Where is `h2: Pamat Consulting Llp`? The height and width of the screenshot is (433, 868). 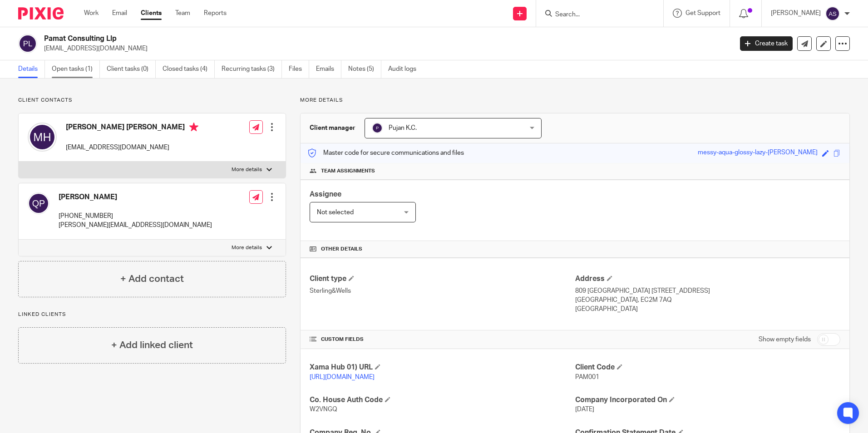 h2: Pamat Consulting Llp is located at coordinates (317, 39).